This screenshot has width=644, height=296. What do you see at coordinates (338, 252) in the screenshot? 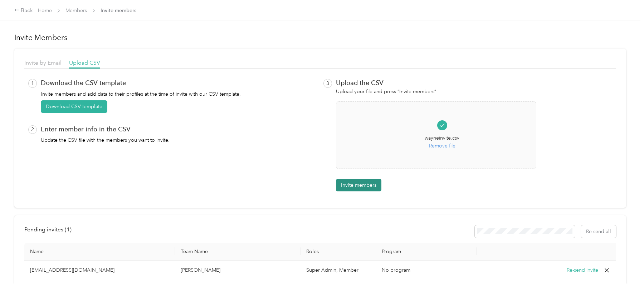
I see `th: Roles` at bounding box center [338, 252].